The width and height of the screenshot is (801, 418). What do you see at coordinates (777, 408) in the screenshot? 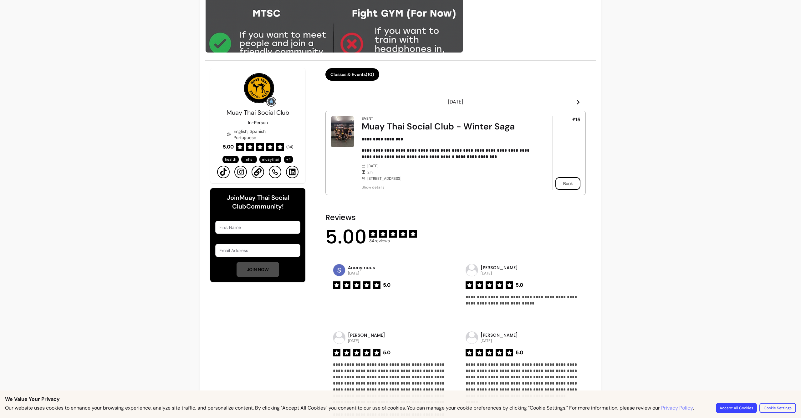
I see `button: Cookie Settings` at bounding box center [777, 408].